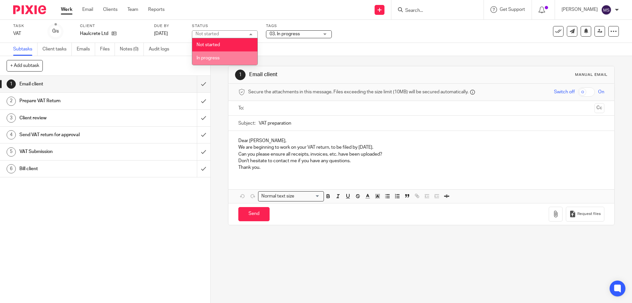  What do you see at coordinates (299, 26) in the screenshot?
I see `label: Tags` at bounding box center [299, 26].